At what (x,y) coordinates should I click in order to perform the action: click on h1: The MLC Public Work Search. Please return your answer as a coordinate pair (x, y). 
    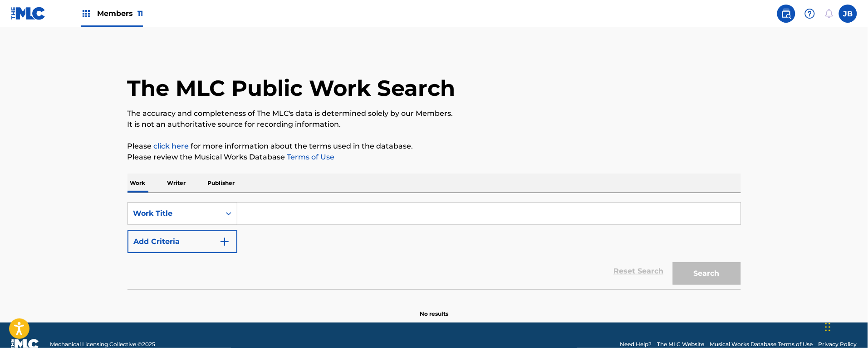
    Looking at the image, I should click on (291, 88).